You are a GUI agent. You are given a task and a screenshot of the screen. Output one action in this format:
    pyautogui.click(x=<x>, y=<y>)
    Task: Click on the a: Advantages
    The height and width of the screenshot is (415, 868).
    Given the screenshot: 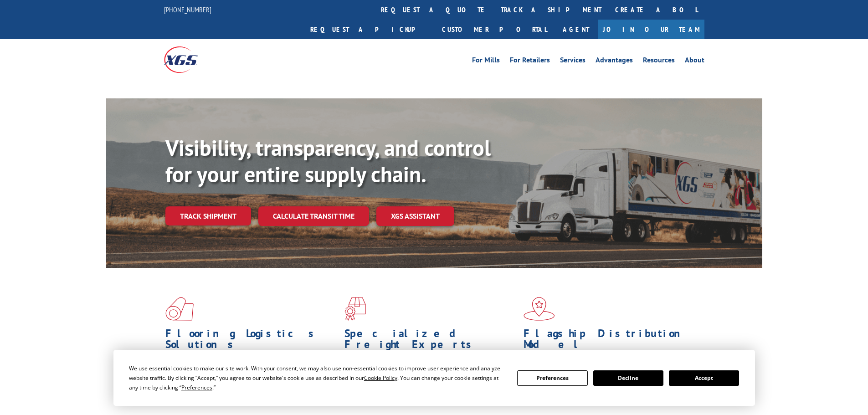 What is the action you would take?
    pyautogui.click(x=614, y=62)
    